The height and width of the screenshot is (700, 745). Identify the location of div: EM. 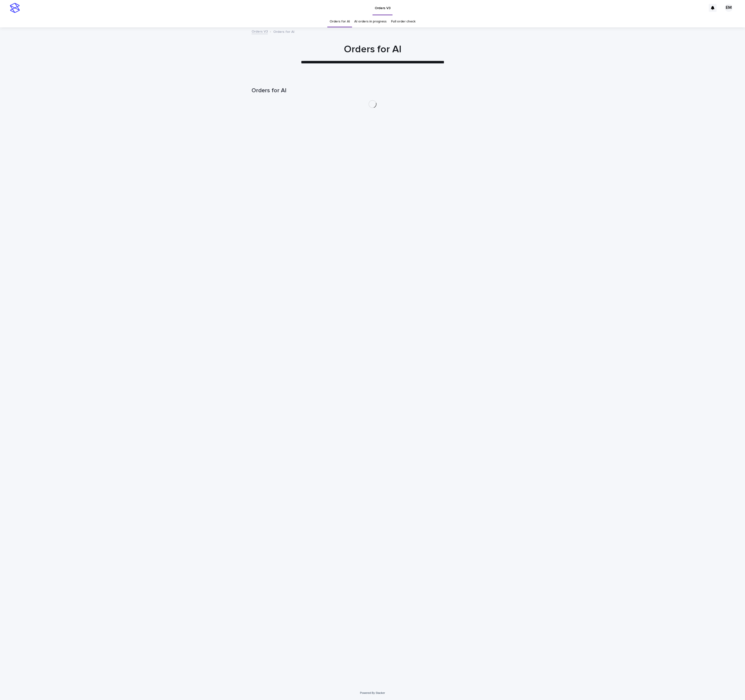
(728, 8).